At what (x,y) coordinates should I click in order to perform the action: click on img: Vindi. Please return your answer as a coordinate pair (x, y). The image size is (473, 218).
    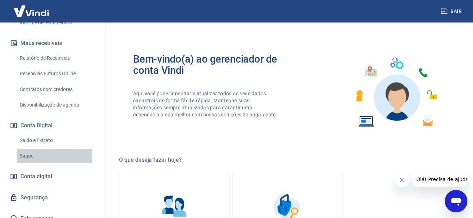
    Looking at the image, I should click on (31, 11).